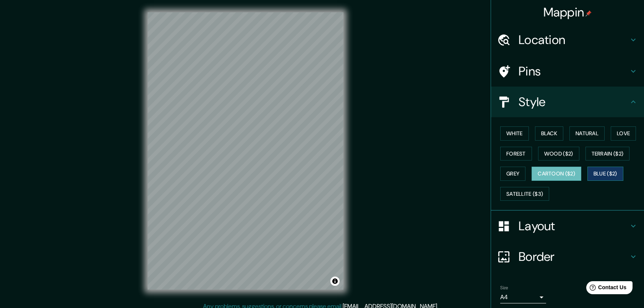 This screenshot has width=644, height=308. I want to click on label: Size, so click(504, 288).